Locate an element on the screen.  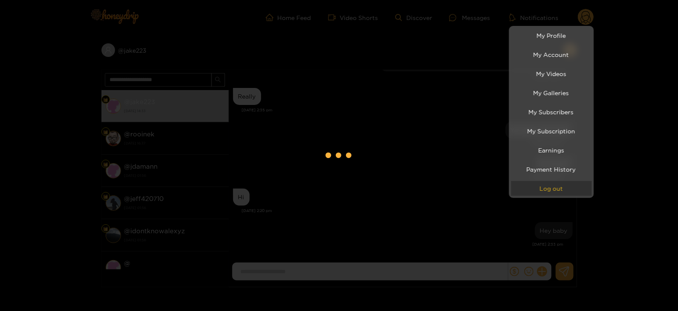
a: My Galleries is located at coordinates (551, 93).